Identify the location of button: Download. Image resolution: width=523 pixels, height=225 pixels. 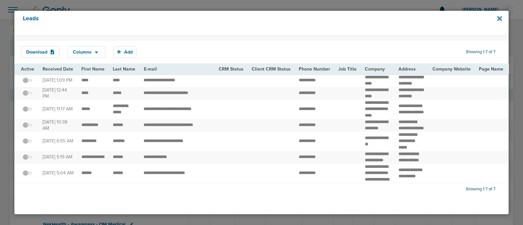
(40, 52).